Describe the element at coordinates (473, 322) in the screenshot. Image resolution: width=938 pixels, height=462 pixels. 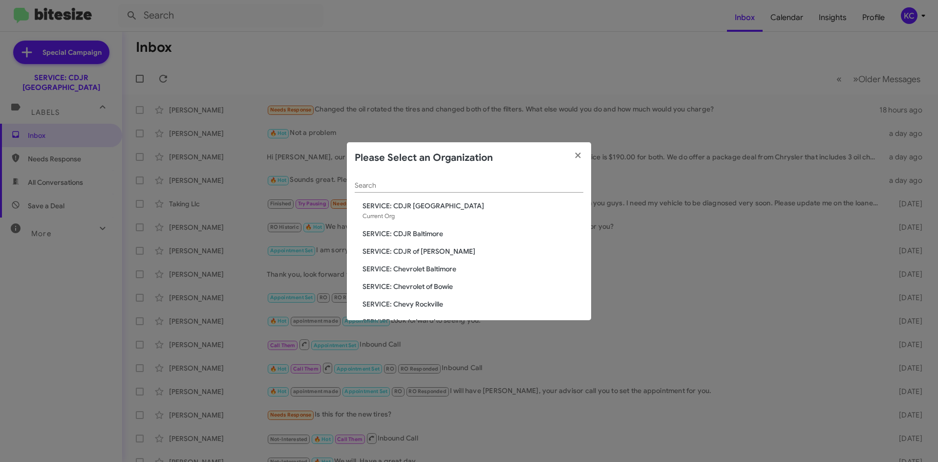
I see `span: SERVICE: Honda Laurel` at that location.